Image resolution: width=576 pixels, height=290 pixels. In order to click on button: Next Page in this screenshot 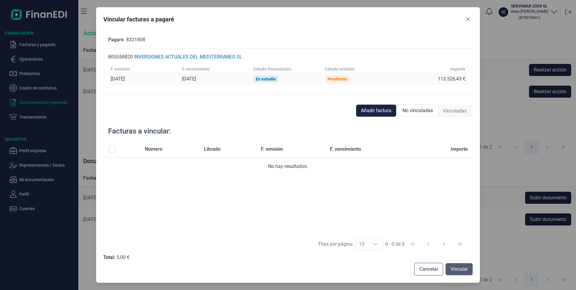, I will do `click(444, 244)`.